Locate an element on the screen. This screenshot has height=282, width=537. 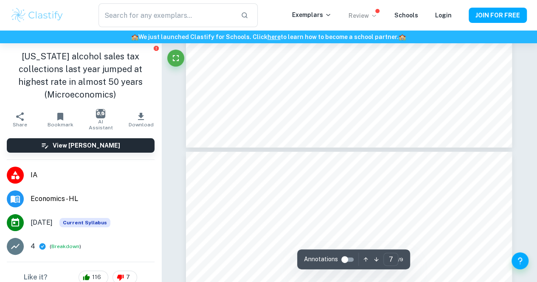
p: Review is located at coordinates (363, 16).